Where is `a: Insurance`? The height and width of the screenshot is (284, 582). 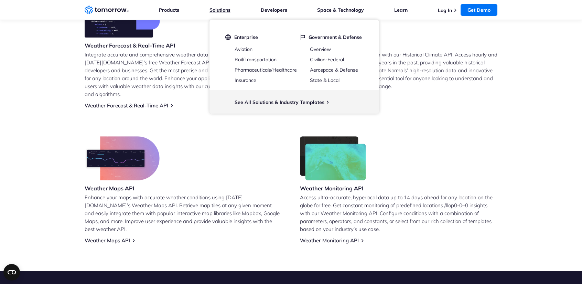
a: Insurance is located at coordinates (245, 80).